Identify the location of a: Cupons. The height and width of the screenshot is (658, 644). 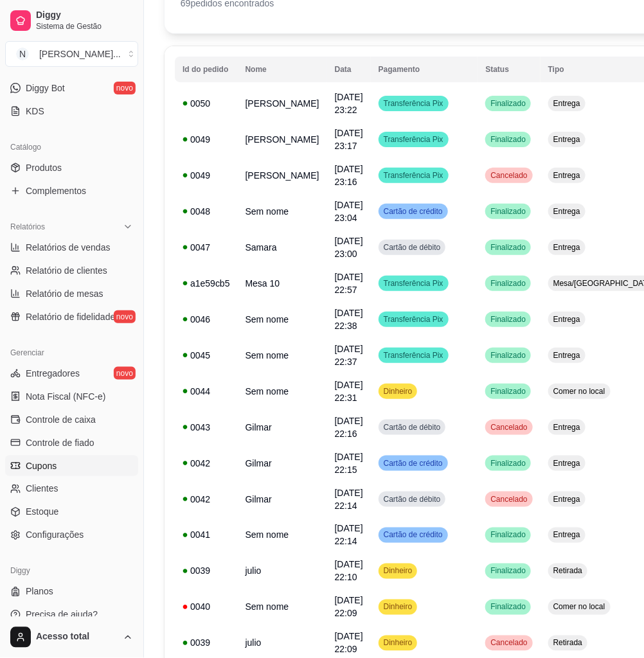
(71, 466).